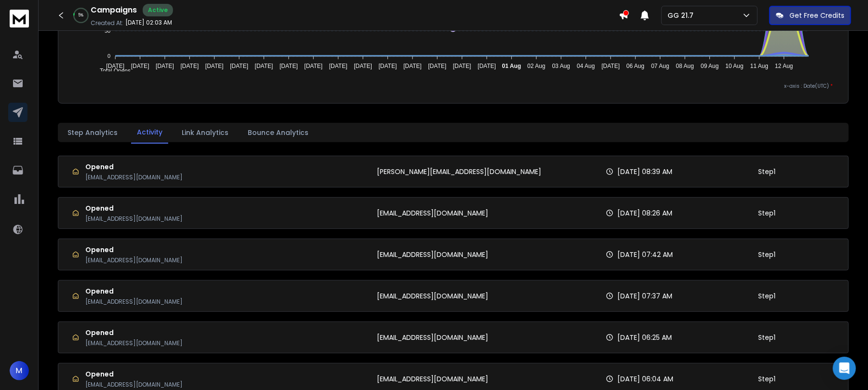  What do you see at coordinates (19, 19) in the screenshot?
I see `img: logo` at bounding box center [19, 19].